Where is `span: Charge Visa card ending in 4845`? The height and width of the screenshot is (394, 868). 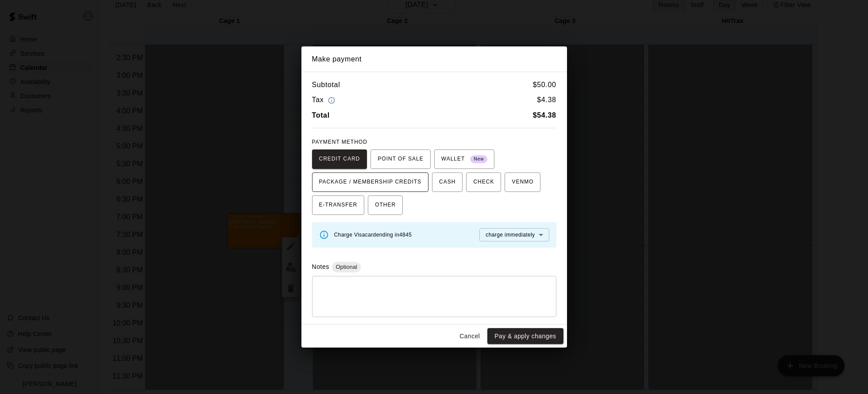 span: Charge Visa card ending in 4845 is located at coordinates (373, 235).